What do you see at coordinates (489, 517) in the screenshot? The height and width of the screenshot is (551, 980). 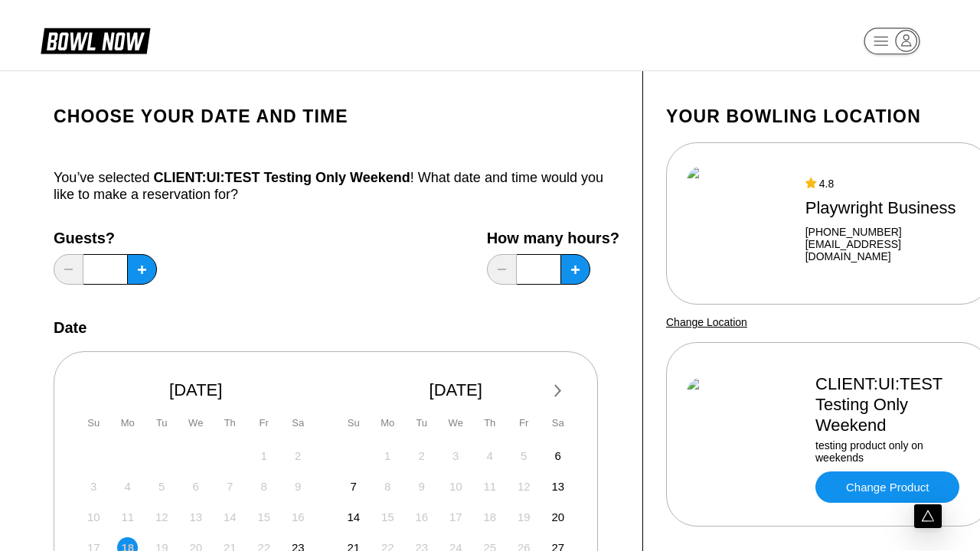 I see `div: Not available Thursday, September 18th, 2025` at bounding box center [489, 517].